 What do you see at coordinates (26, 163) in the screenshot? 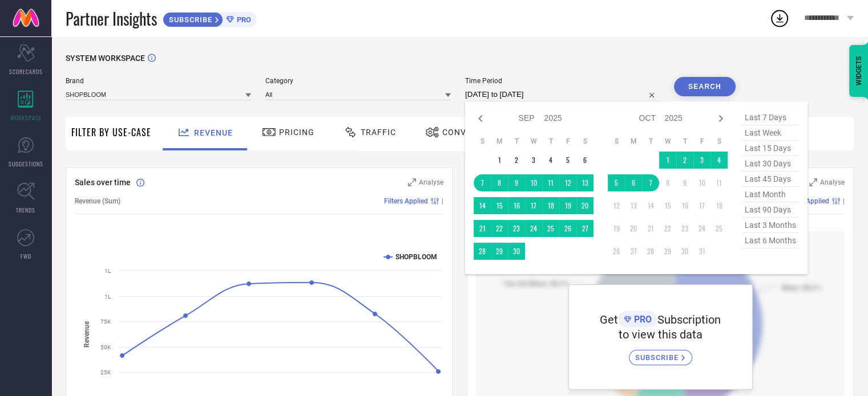
I see `span: SUGGESTIONS` at bounding box center [26, 163].